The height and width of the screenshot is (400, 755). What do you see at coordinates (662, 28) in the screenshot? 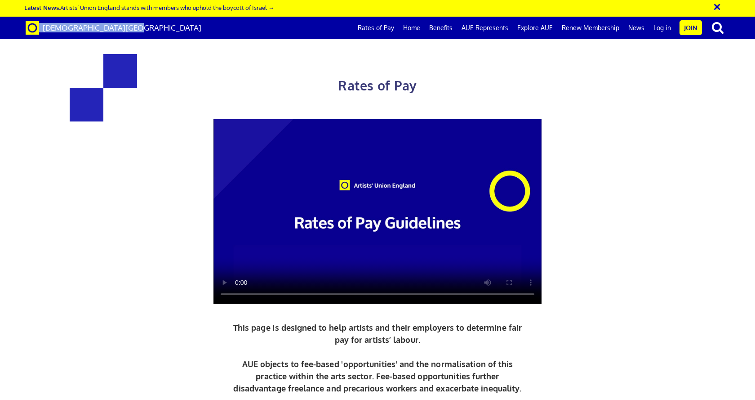
I see `a: Log in` at bounding box center [662, 28].